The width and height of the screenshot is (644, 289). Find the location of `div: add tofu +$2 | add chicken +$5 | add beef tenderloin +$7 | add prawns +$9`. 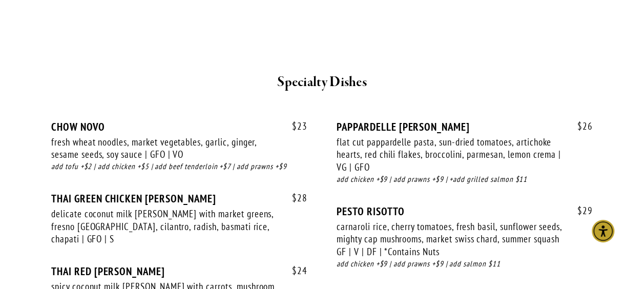

div: add tofu +$2 | add chicken +$5 | add beef tenderloin +$7 | add prawns +$9 is located at coordinates (179, 167).